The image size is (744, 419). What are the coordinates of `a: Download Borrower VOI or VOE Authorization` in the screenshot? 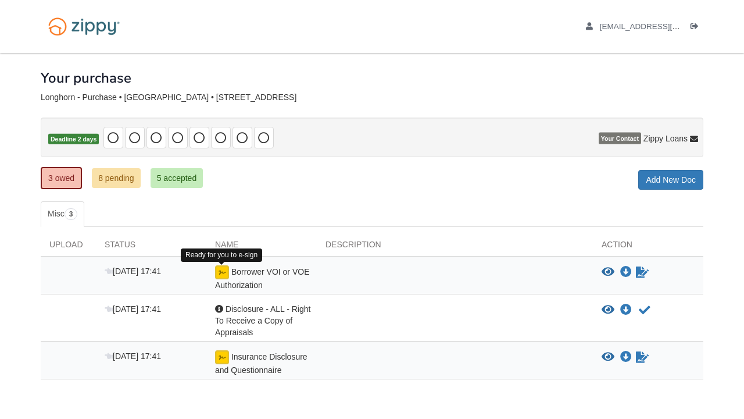 It's located at (626, 272).